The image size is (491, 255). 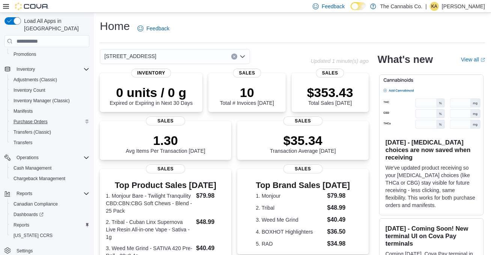 What do you see at coordinates (36, 204) in the screenshot?
I see `a: Canadian Compliance` at bounding box center [36, 204].